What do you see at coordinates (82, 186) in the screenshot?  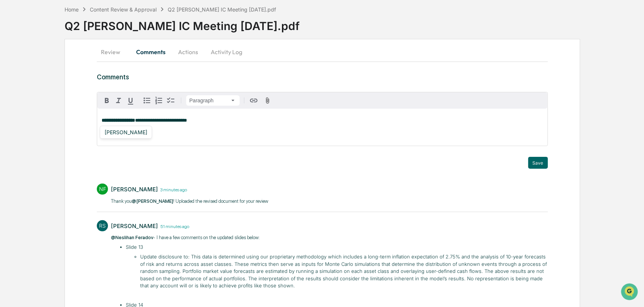 I see `span: Pylon` at bounding box center [82, 186].